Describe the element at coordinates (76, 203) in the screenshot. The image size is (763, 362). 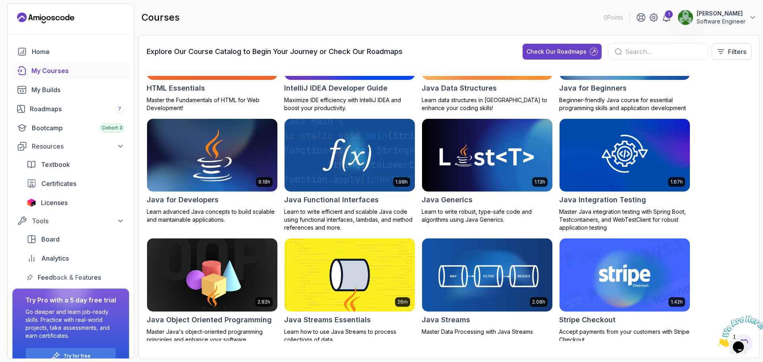
I see `a: licenses` at that location.